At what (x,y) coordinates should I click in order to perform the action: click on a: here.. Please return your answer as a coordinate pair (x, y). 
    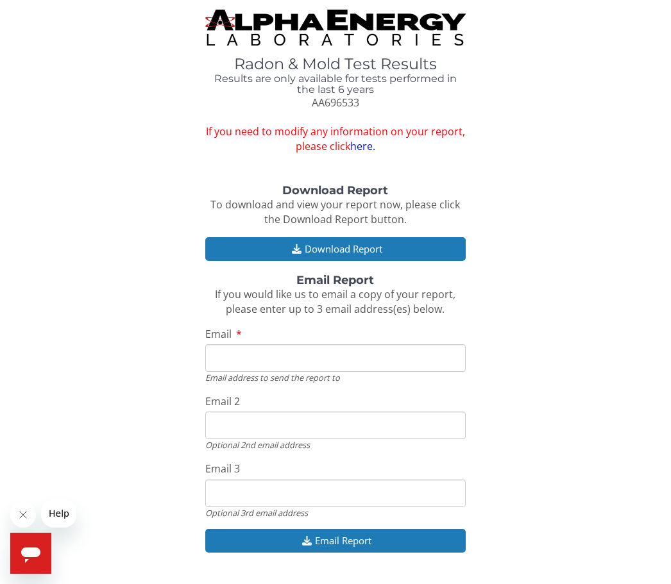
    Looking at the image, I should click on (362, 146).